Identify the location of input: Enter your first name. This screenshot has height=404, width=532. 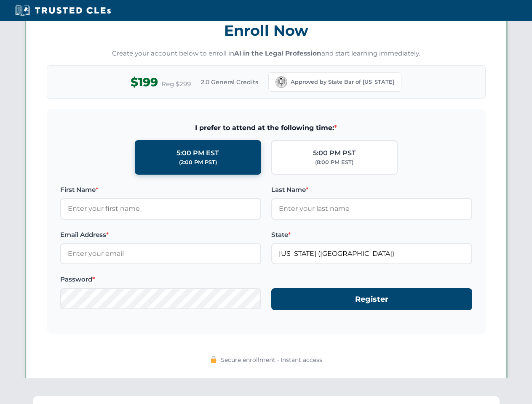
(160, 209).